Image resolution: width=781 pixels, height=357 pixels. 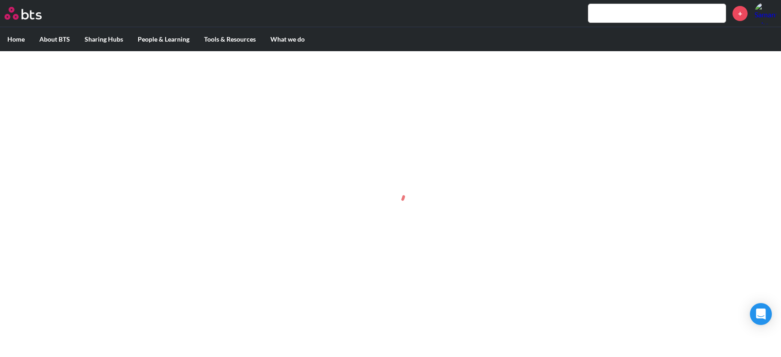 What do you see at coordinates (104, 39) in the screenshot?
I see `label: Sharing Hubs` at bounding box center [104, 39].